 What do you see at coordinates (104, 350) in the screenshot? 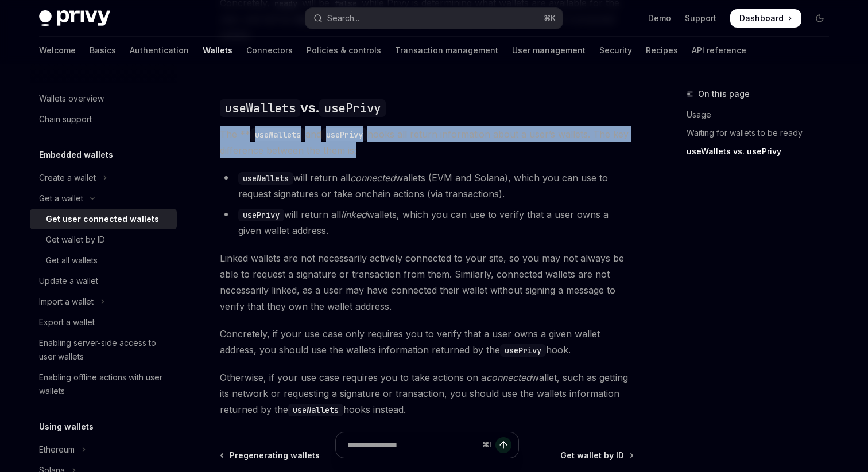
I see `div: Enabling server-side access to user wallets` at bounding box center [104, 350].